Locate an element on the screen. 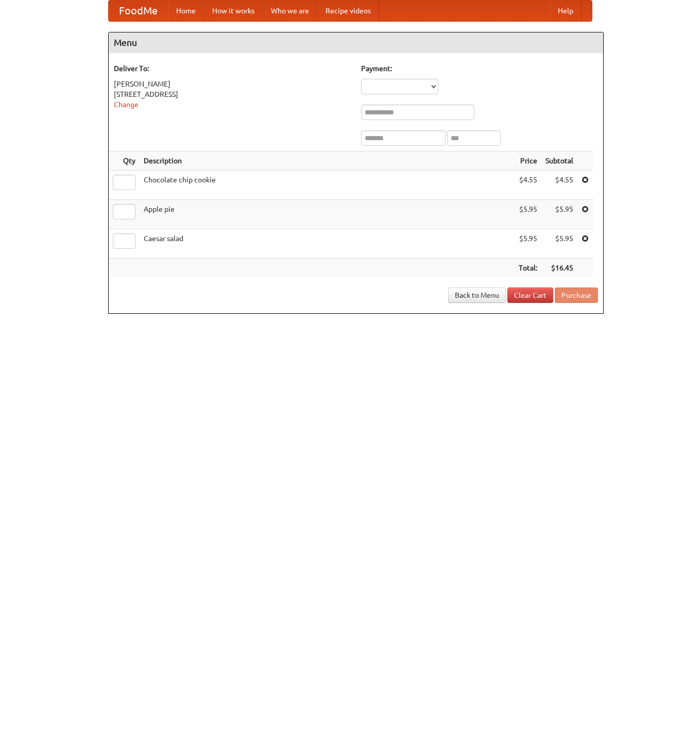 Image resolution: width=700 pixels, height=729 pixels. a: Help is located at coordinates (565, 11).